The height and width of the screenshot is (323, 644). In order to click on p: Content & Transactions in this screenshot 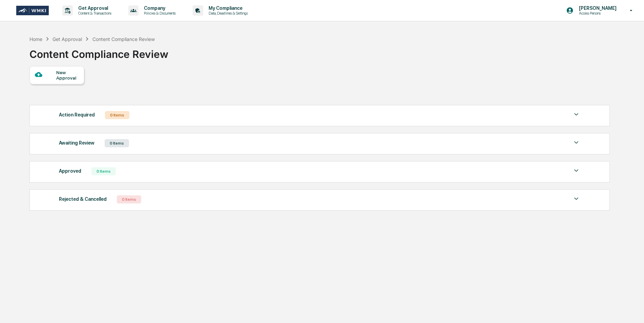, I will do `click(94, 13)`.